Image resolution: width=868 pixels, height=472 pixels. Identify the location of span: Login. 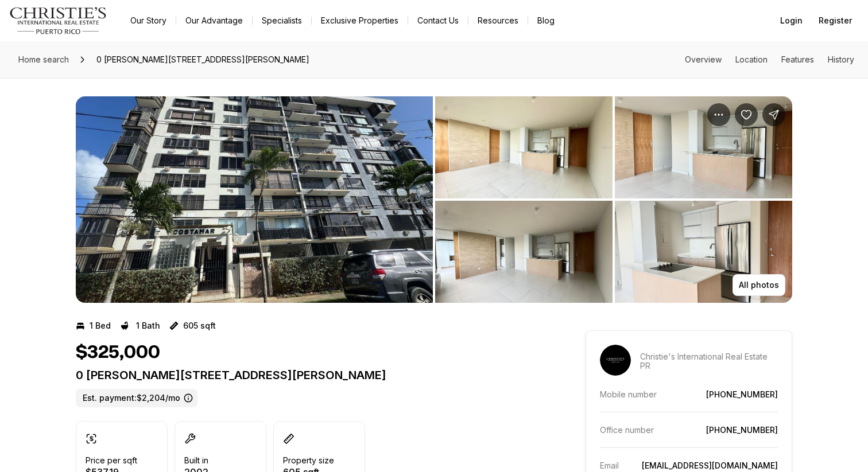
(792, 20).